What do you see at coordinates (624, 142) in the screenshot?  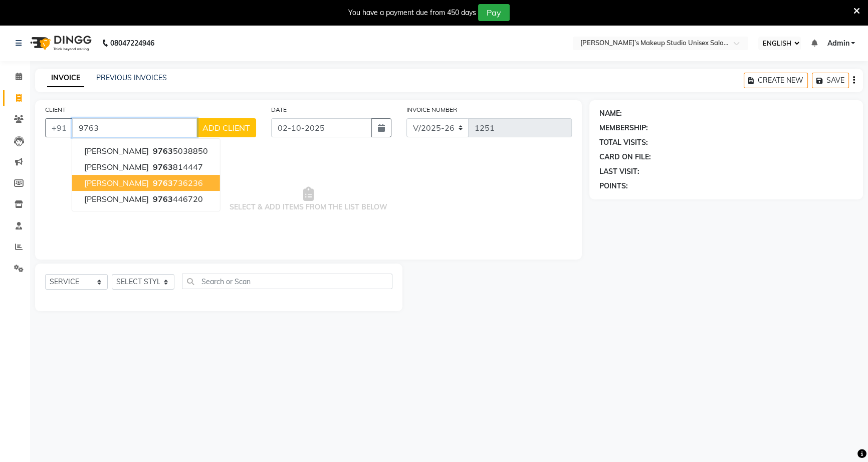 I see `div: TOTAL VISITS:` at bounding box center [624, 142].